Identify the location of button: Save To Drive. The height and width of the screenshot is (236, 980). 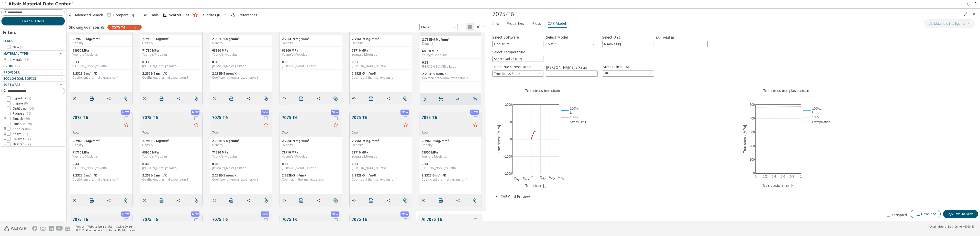
(961, 214).